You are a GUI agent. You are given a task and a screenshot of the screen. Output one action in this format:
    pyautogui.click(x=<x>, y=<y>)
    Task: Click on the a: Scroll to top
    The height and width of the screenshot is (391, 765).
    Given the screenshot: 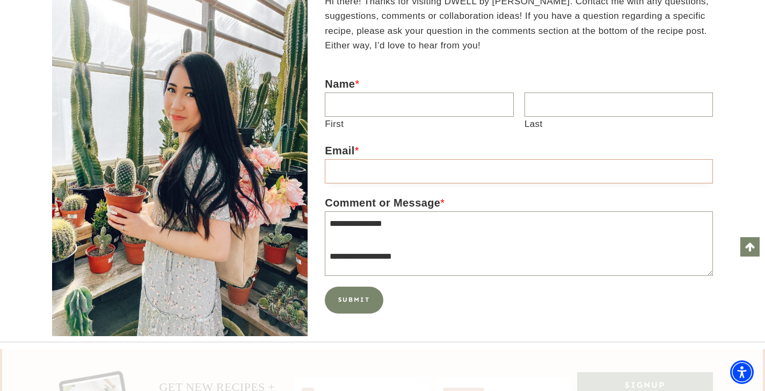 What is the action you would take?
    pyautogui.click(x=750, y=247)
    